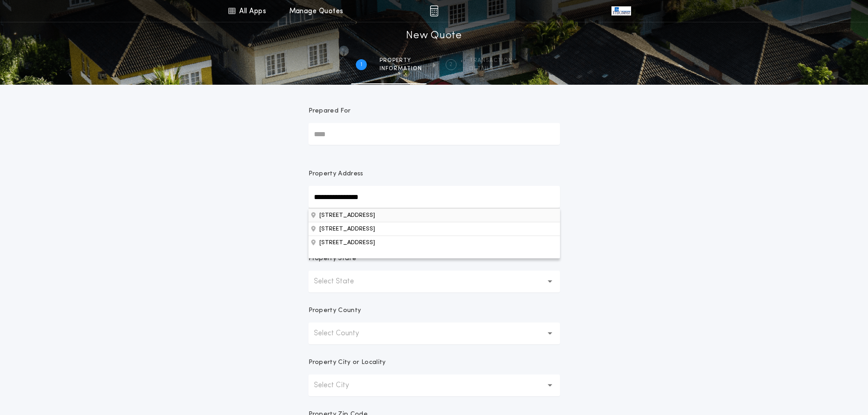  Describe the element at coordinates (434, 174) in the screenshot. I see `p: Property Address` at that location.